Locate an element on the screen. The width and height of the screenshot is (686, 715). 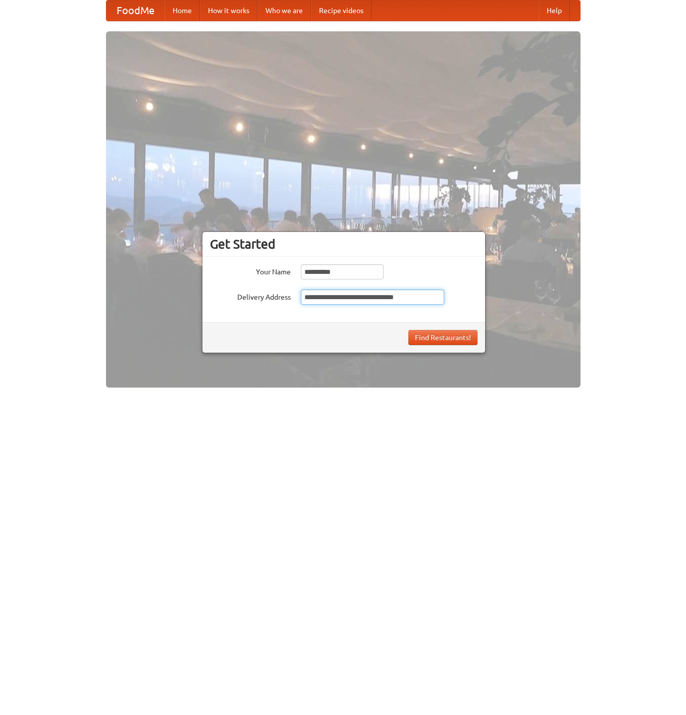
label: Your Name is located at coordinates (251, 270).